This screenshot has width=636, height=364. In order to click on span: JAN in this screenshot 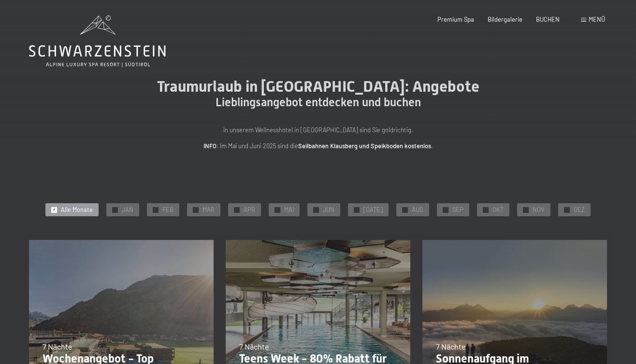, I will do `click(127, 210)`.